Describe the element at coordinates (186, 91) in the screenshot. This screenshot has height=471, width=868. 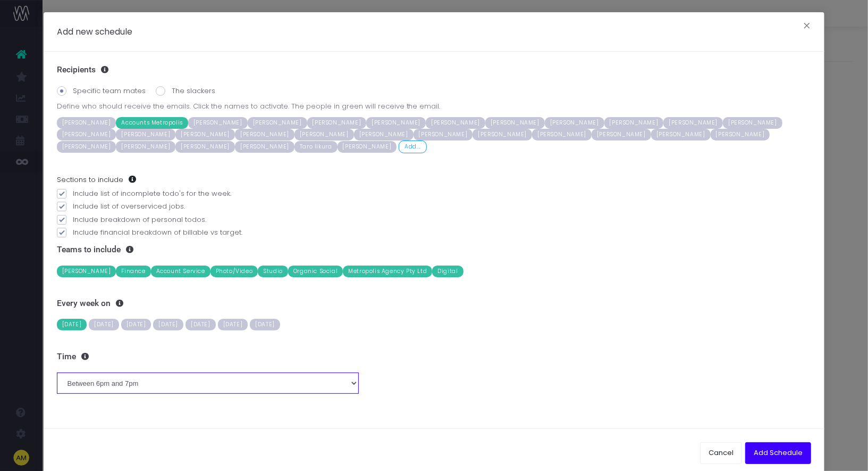
I see `label: The slackers` at that location.